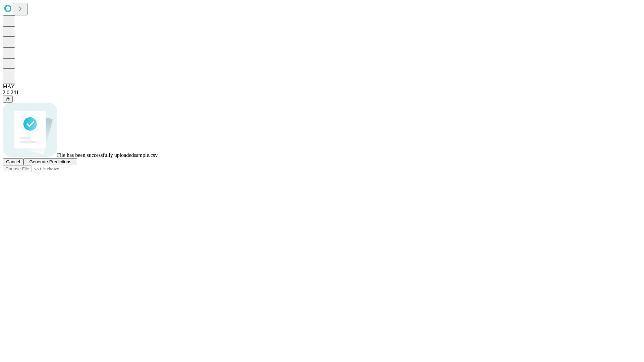 Image resolution: width=644 pixels, height=362 pixels. Describe the element at coordinates (322, 87) in the screenshot. I see `div: MAY` at that location.